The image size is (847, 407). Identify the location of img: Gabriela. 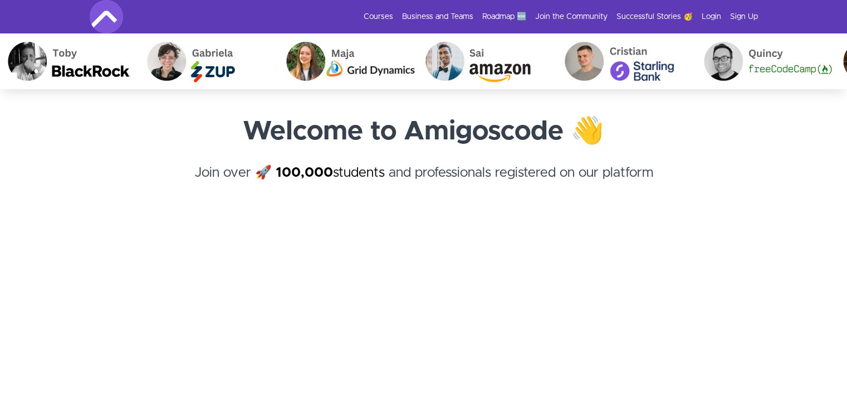
(195, 61).